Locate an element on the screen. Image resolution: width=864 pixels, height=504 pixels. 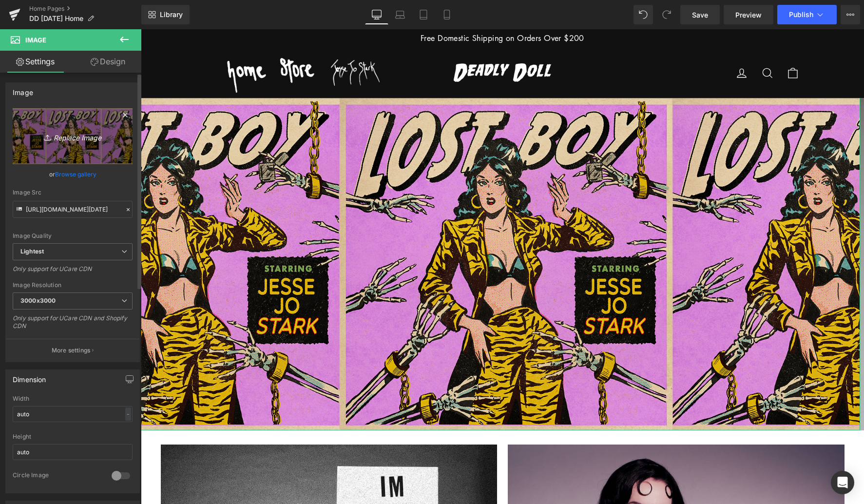
a: Browse gallery is located at coordinates (75, 174).